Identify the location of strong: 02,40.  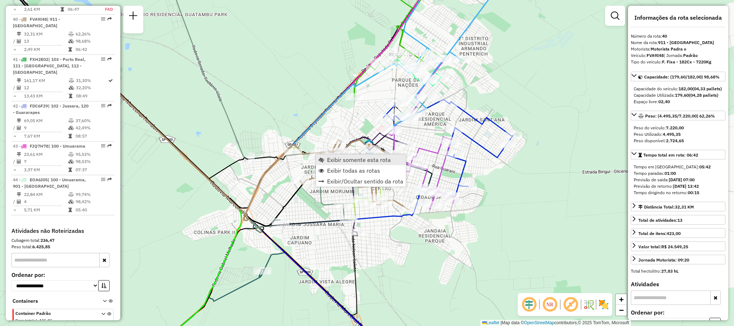
(664, 101).